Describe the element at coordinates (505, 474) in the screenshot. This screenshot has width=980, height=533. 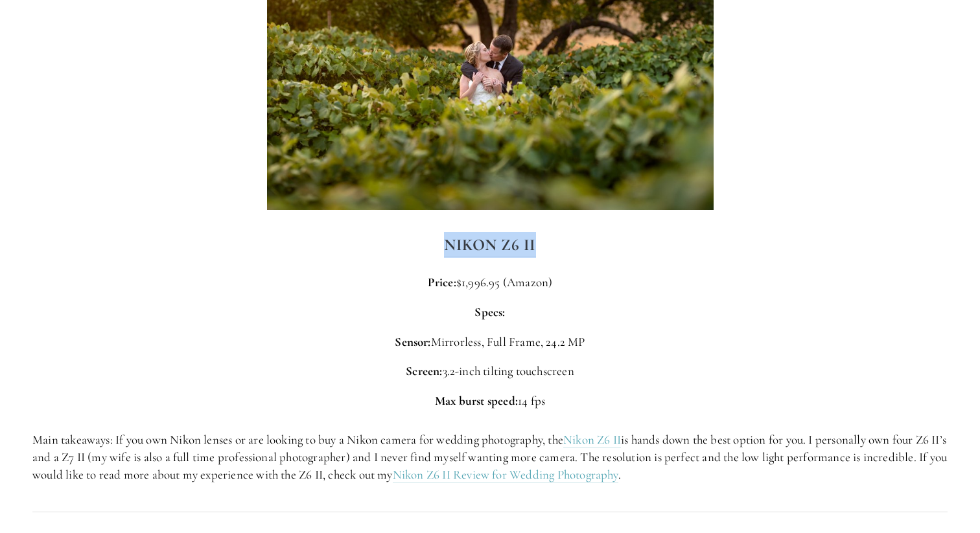
I see `a: Nikon Z6 II Review for Wedding Photography` at that location.